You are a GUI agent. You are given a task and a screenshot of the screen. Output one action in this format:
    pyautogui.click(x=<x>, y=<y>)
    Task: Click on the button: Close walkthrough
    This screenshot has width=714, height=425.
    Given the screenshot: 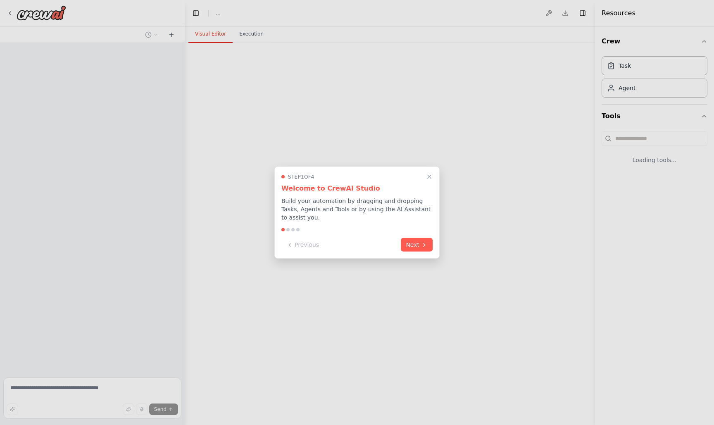 What is the action you would take?
    pyautogui.click(x=429, y=177)
    